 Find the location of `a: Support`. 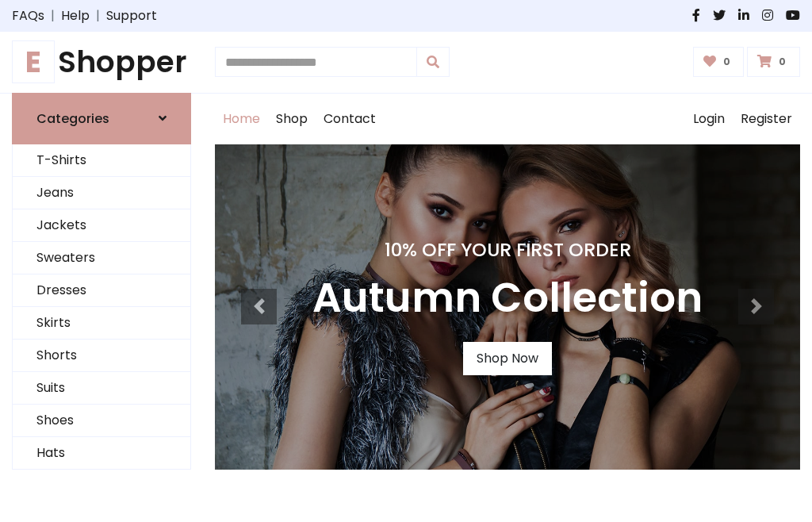

a: Support is located at coordinates (132, 16).